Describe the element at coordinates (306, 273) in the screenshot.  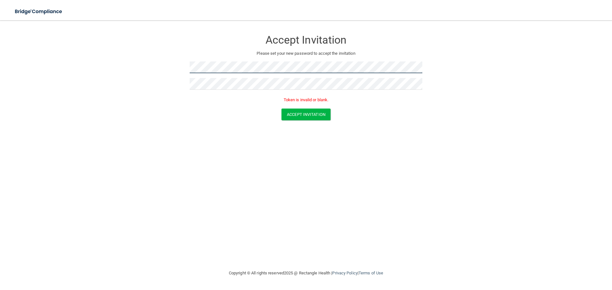
I see `div: Copyright © All rights reserved 2025 @ Rectangle Health | |` at that location.